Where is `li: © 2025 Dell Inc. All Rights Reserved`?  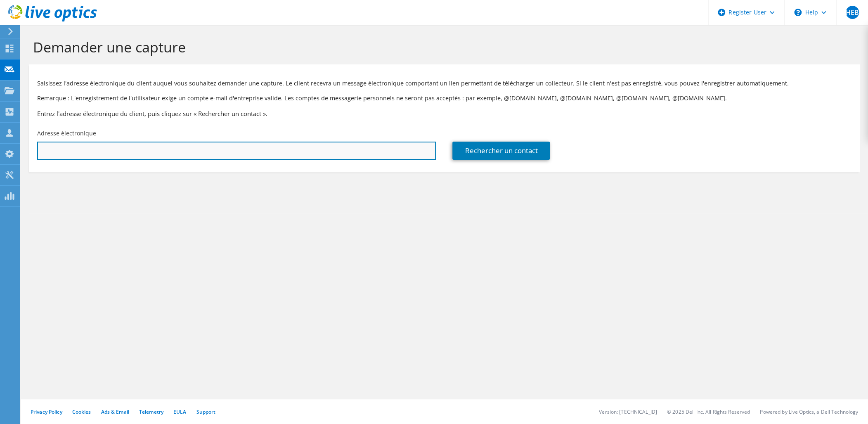
li: © 2025 Dell Inc. All Rights Reserved is located at coordinates (708, 412).